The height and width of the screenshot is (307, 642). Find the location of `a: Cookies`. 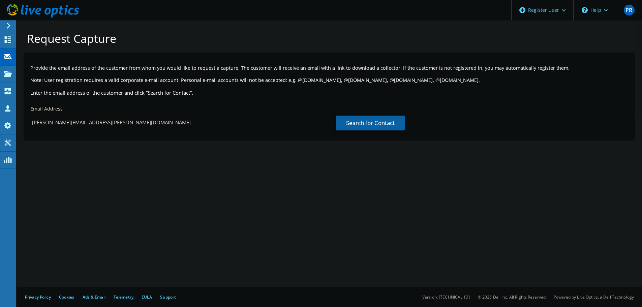

a: Cookies is located at coordinates (67, 297).